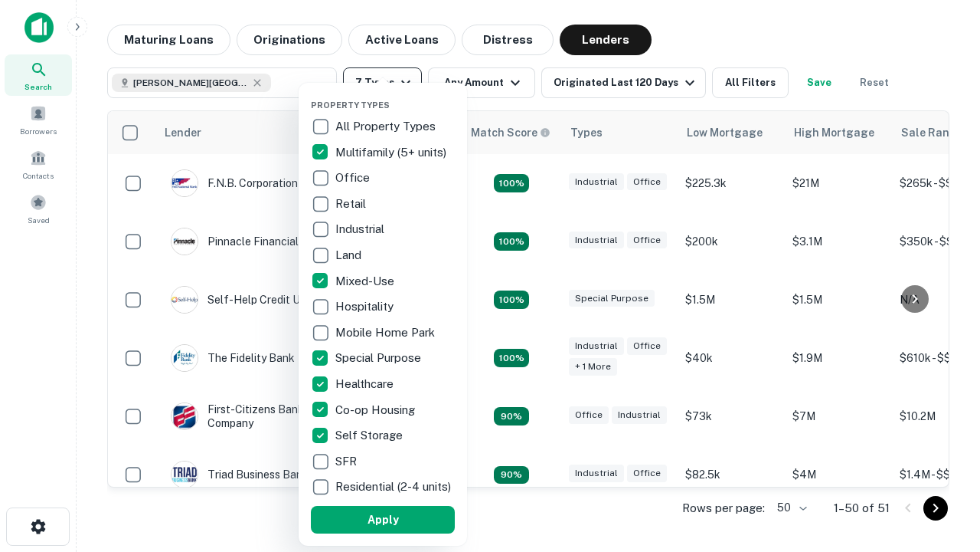 This screenshot has width=980, height=552. I want to click on p: SFR, so click(347, 462).